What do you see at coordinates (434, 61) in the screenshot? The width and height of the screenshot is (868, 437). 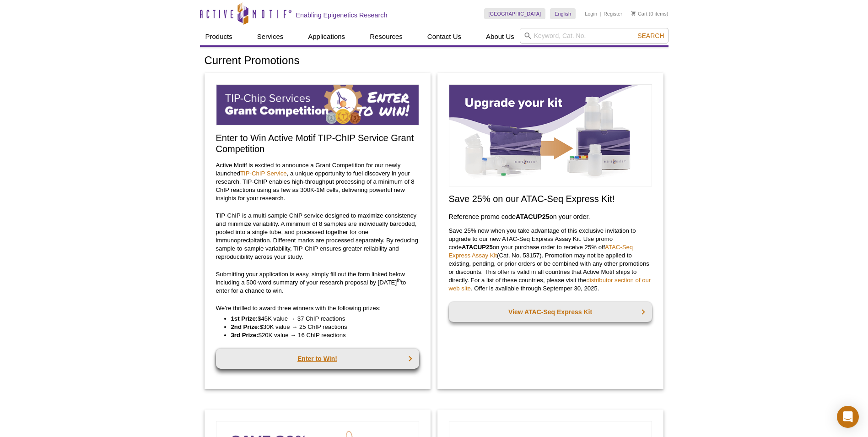 I see `h1: Current Promotions` at bounding box center [434, 61].